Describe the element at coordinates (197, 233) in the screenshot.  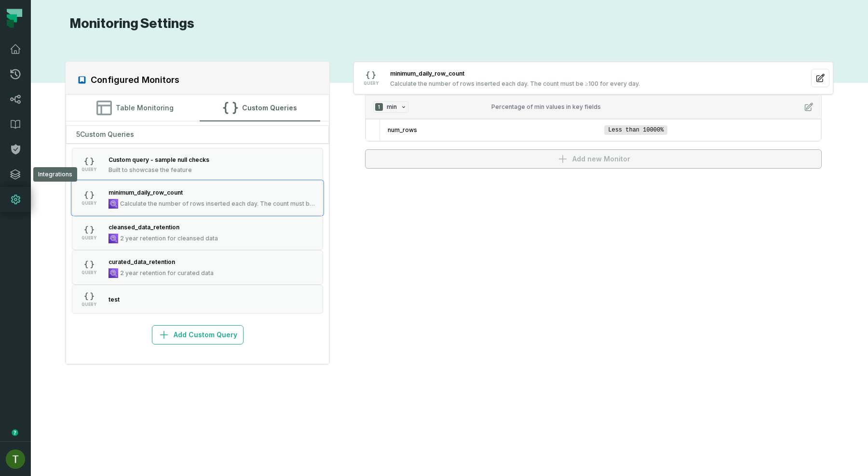
I see `button: QUERY2 year retention for cleansed data` at that location.